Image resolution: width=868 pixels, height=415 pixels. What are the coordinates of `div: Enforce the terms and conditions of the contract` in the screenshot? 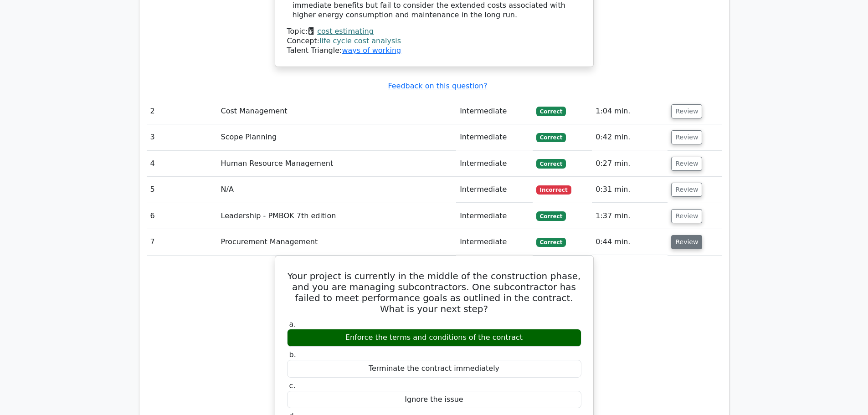 It's located at (434, 337).